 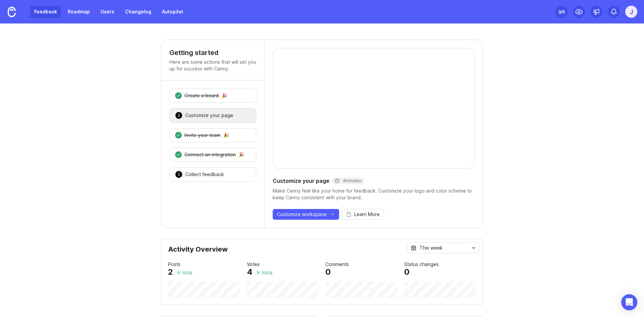 What do you see at coordinates (210, 154) in the screenshot?
I see `div: Connect an integration` at bounding box center [210, 154].